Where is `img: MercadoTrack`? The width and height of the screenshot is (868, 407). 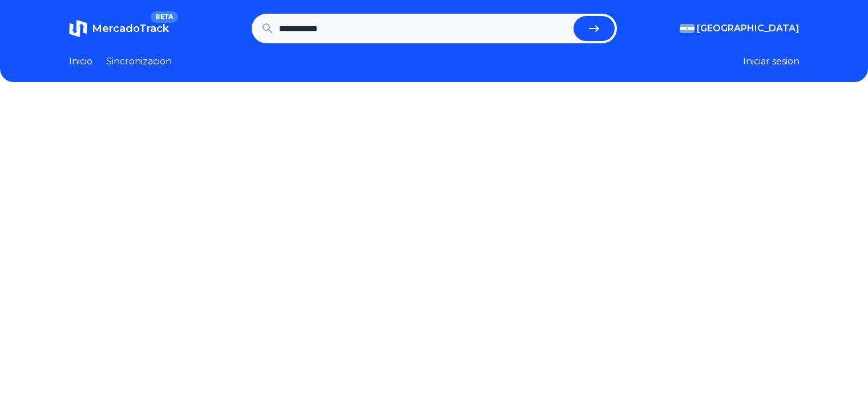
img: MercadoTrack is located at coordinates (78, 28).